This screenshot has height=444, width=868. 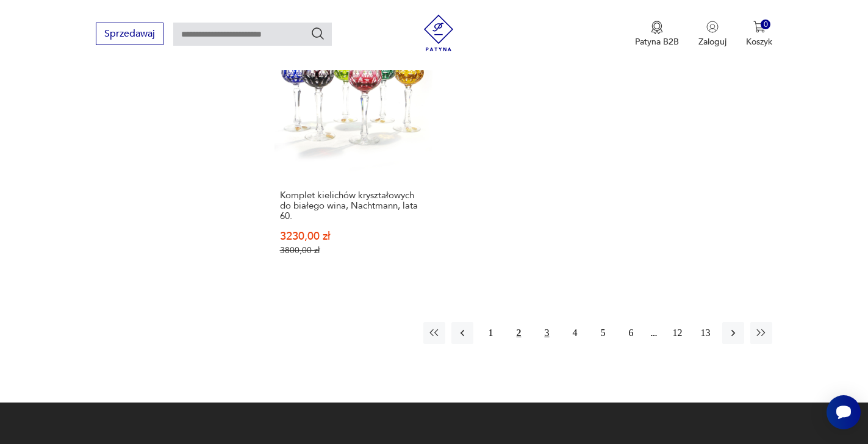 What do you see at coordinates (318, 34) in the screenshot?
I see `button: Szukaj` at bounding box center [318, 34].